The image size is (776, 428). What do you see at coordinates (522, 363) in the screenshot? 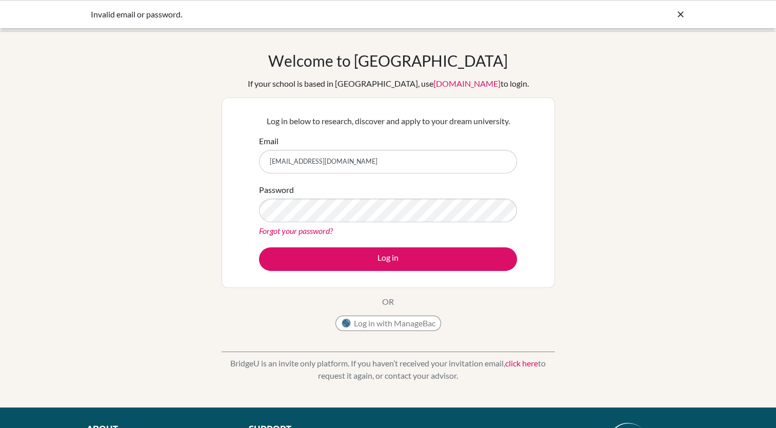
I see `a: click here` at bounding box center [522, 363].